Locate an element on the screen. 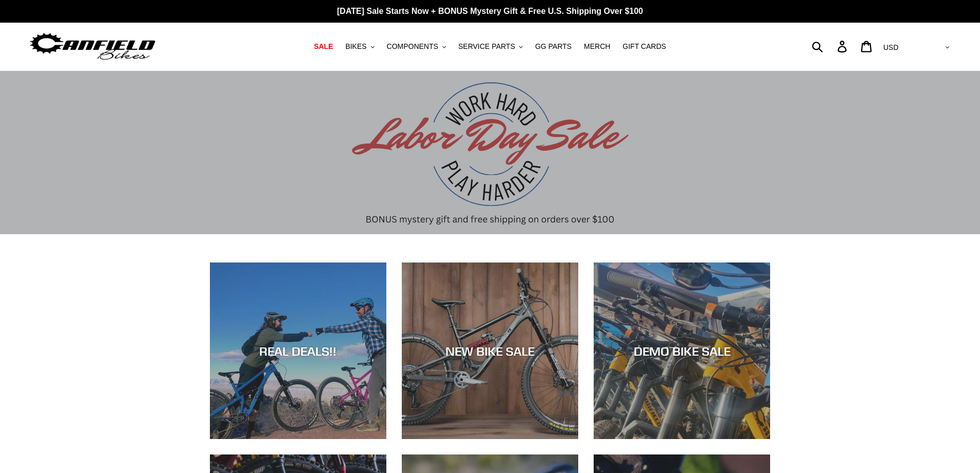 This screenshot has height=473, width=980. span: BIKES is located at coordinates (356, 46).